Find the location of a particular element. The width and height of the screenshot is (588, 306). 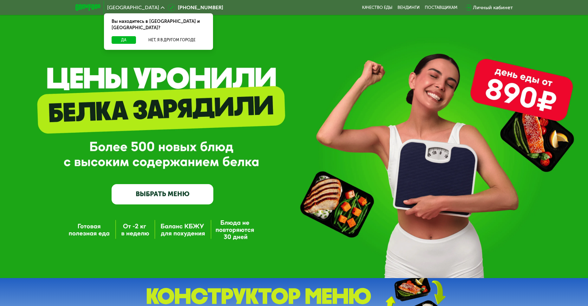

a: Качество еды is located at coordinates (378, 8).